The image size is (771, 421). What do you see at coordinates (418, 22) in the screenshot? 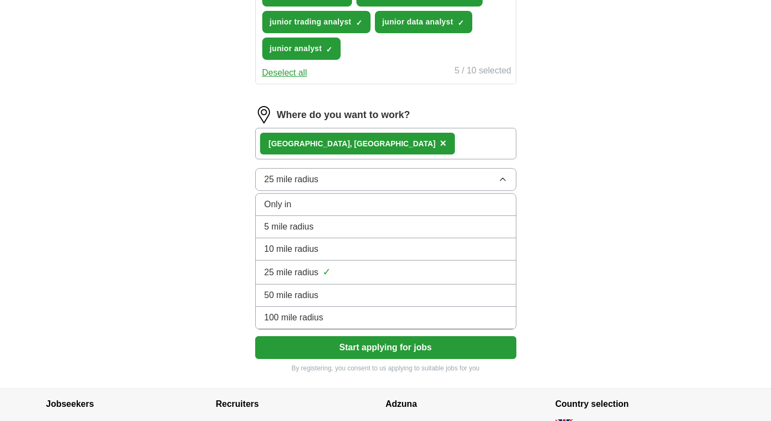
I see `span: junior data analyst` at bounding box center [418, 22].